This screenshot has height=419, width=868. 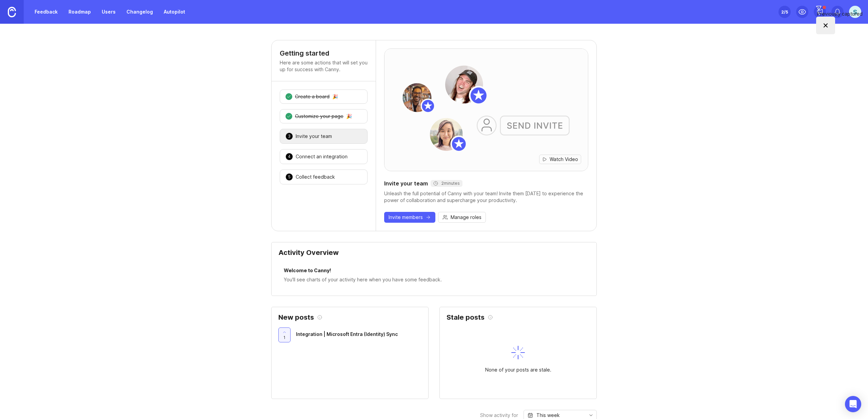 I want to click on span: Watch Video, so click(x=564, y=159).